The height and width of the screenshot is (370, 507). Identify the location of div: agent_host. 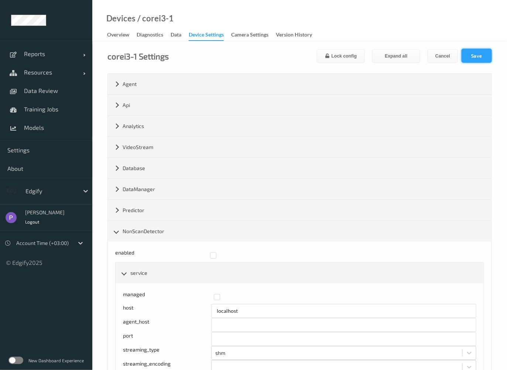
(167, 325).